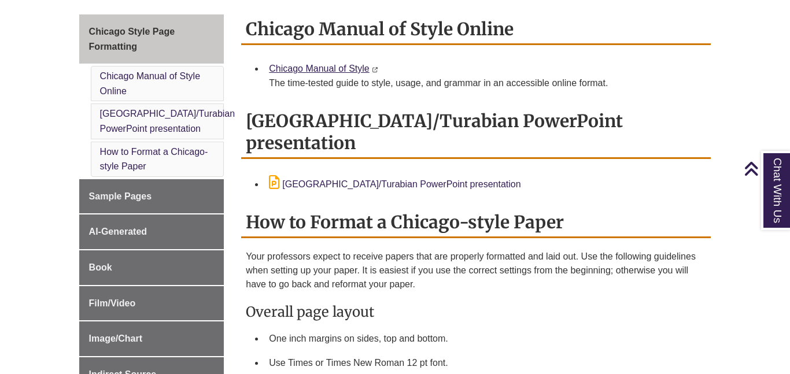  Describe the element at coordinates (476, 312) in the screenshot. I see `h3: Overall page layout` at that location.